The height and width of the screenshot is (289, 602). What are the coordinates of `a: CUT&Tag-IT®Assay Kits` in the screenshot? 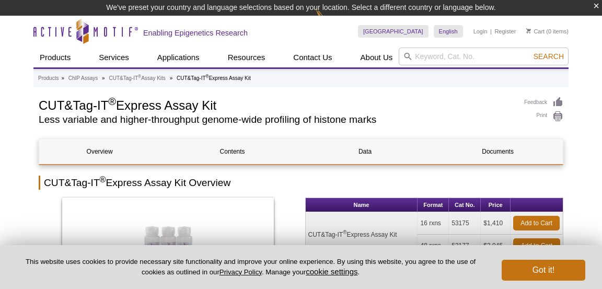 It's located at (137, 78).